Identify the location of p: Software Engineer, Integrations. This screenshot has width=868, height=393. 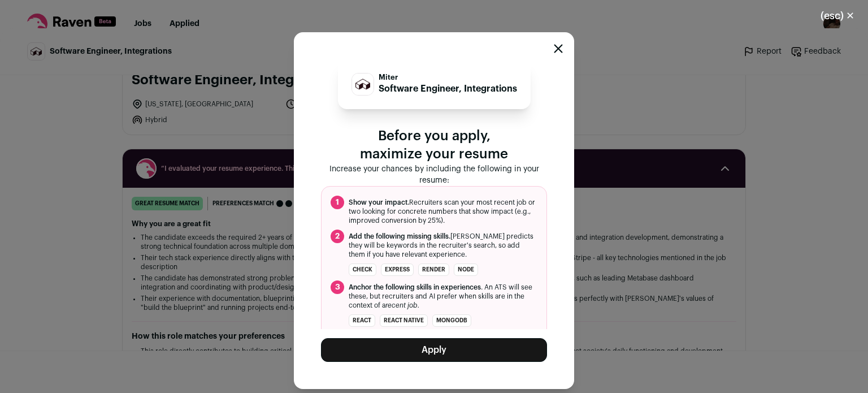
(447, 89).